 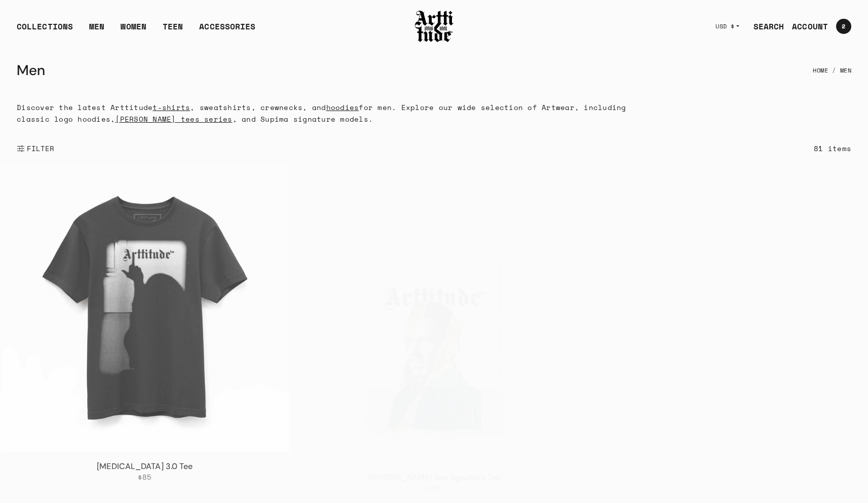 What do you see at coordinates (820, 70) in the screenshot?
I see `a: Home` at bounding box center [820, 70].